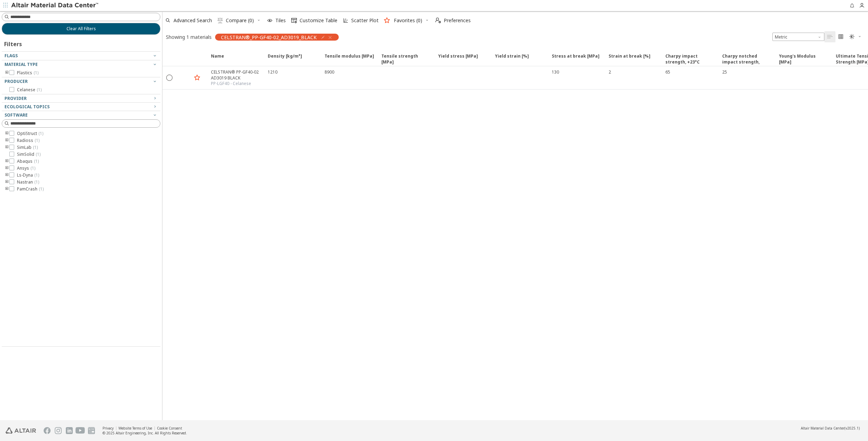 The height and width of the screenshot is (441, 868). What do you see at coordinates (318, 20) in the screenshot?
I see `span: Customize Table` at bounding box center [318, 20].